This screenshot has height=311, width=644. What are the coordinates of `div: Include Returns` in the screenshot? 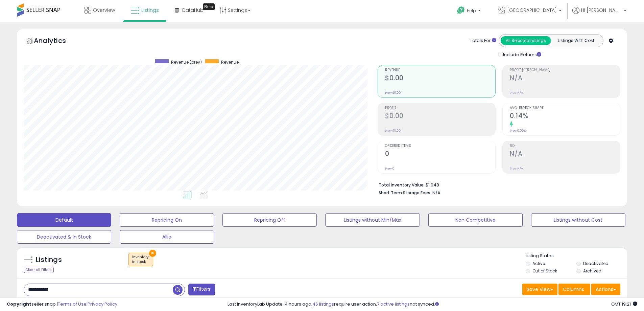 It's located at (521, 54).